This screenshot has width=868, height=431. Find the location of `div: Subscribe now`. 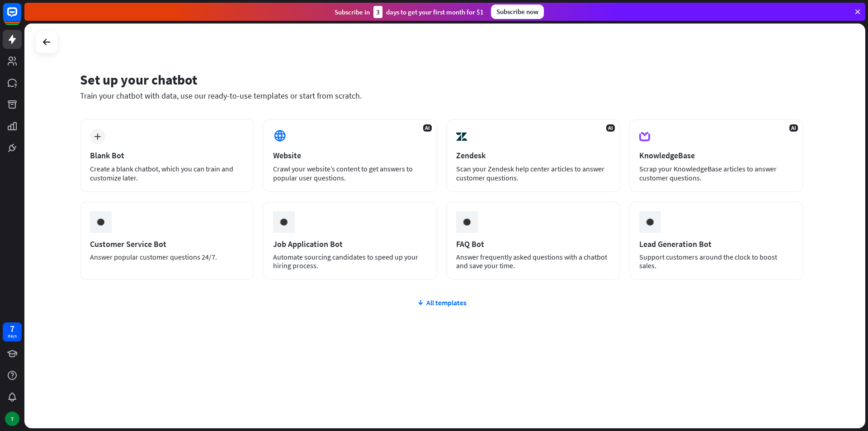

div: Subscribe now is located at coordinates (517, 12).